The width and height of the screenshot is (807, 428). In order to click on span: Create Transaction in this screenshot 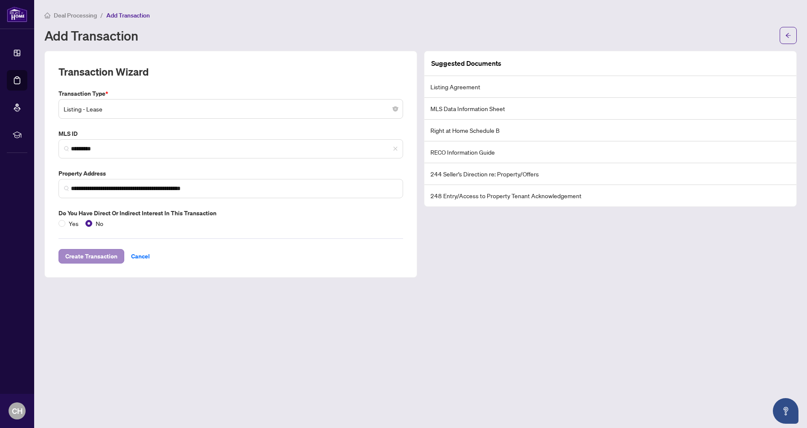, I will do `click(91, 256)`.